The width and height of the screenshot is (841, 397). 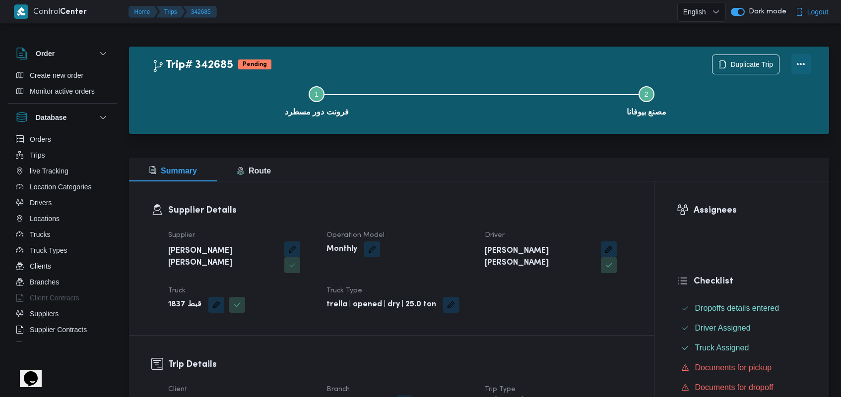 I want to click on b: Pending, so click(x=254, y=64).